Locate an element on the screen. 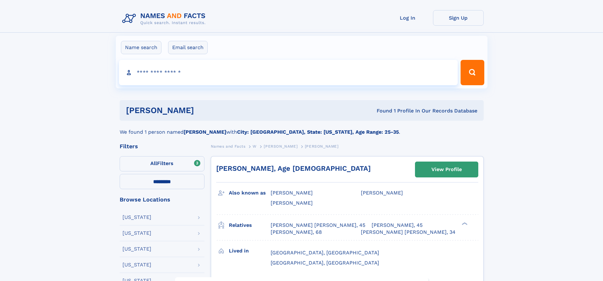 This screenshot has width=603, height=281. input: search input is located at coordinates (289, 73).